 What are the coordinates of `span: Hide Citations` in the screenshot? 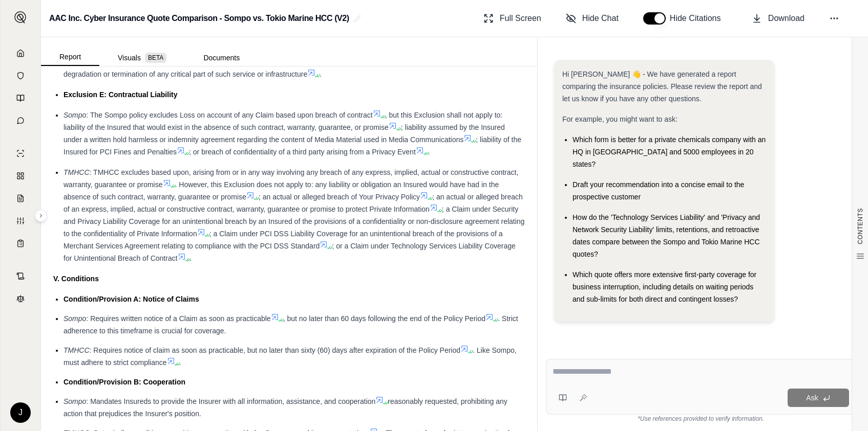 It's located at (698, 19).